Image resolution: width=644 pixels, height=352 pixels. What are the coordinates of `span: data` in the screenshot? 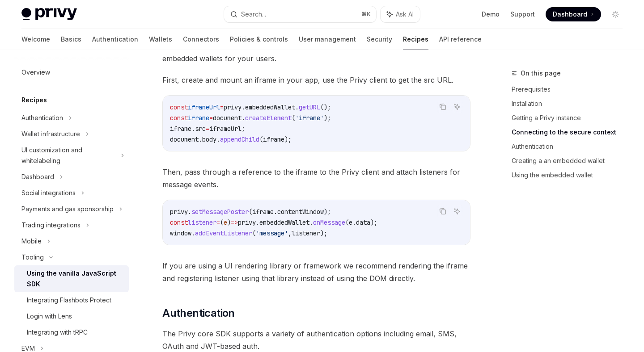 It's located at (363, 223).